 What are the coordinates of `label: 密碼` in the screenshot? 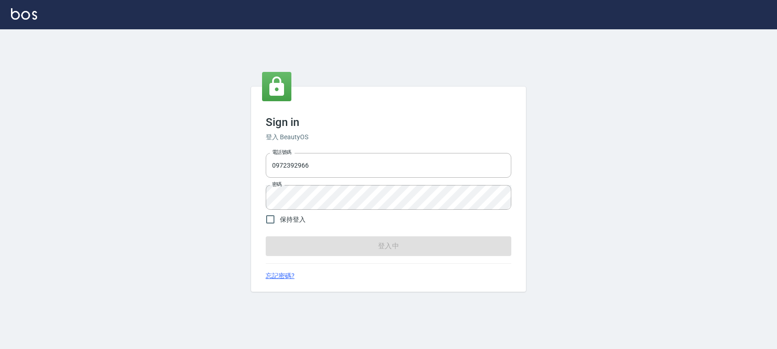 It's located at (277, 184).